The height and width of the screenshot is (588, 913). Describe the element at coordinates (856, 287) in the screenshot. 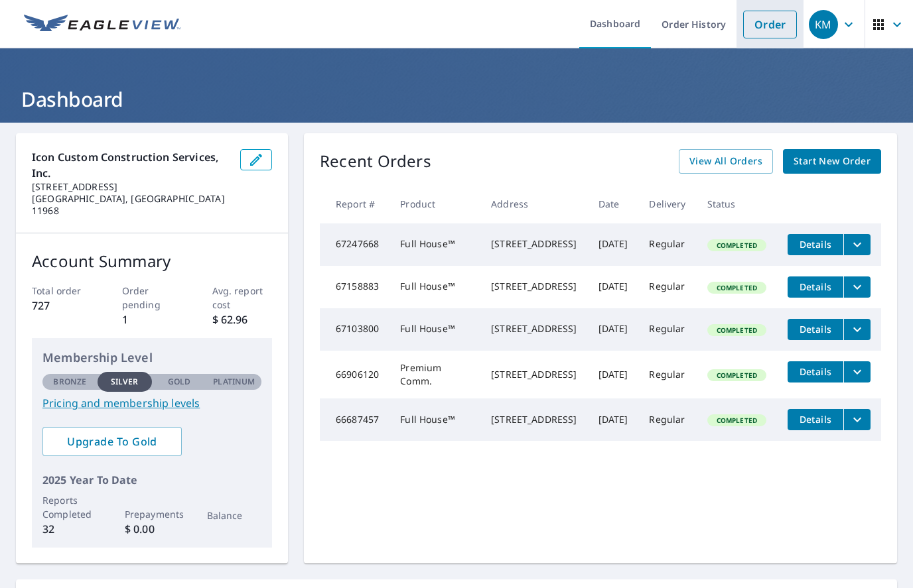

I see `button: filesDropdownBtn-67158883` at that location.